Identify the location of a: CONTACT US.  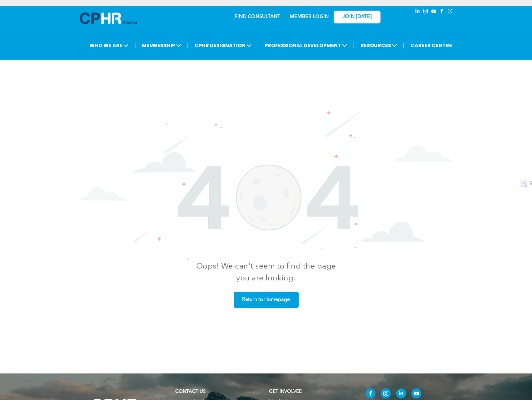
(191, 391).